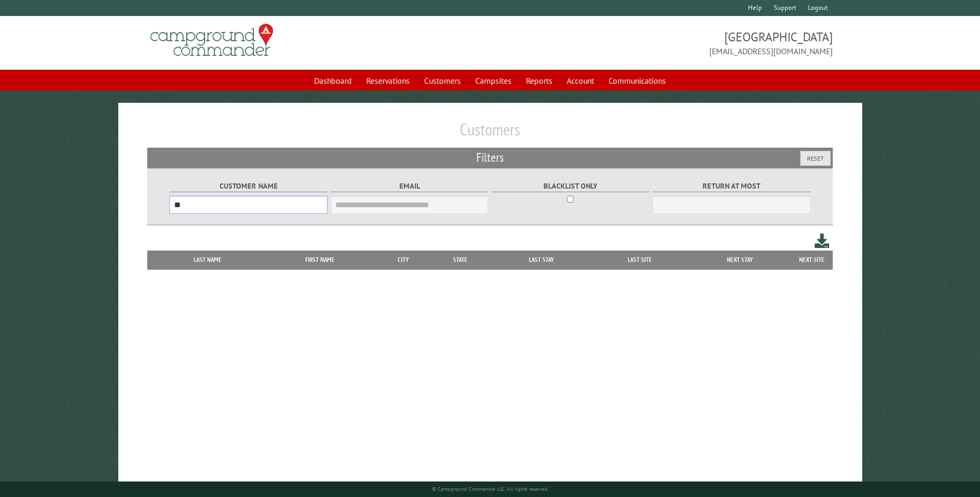  What do you see at coordinates (212, 40) in the screenshot?
I see `img: Campground Commander` at bounding box center [212, 40].